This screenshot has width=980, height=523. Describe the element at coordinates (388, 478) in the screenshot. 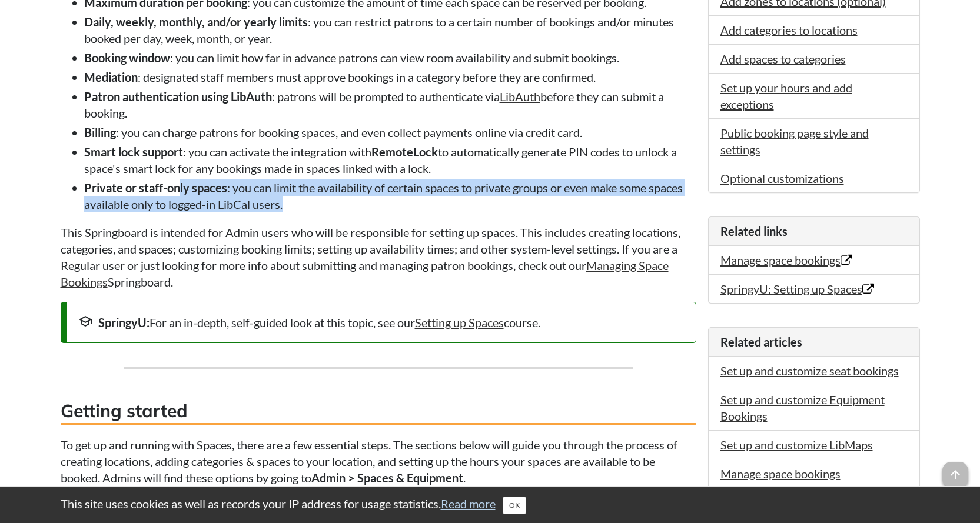

I see `strong: Admin > Spaces & Equipment` at that location.